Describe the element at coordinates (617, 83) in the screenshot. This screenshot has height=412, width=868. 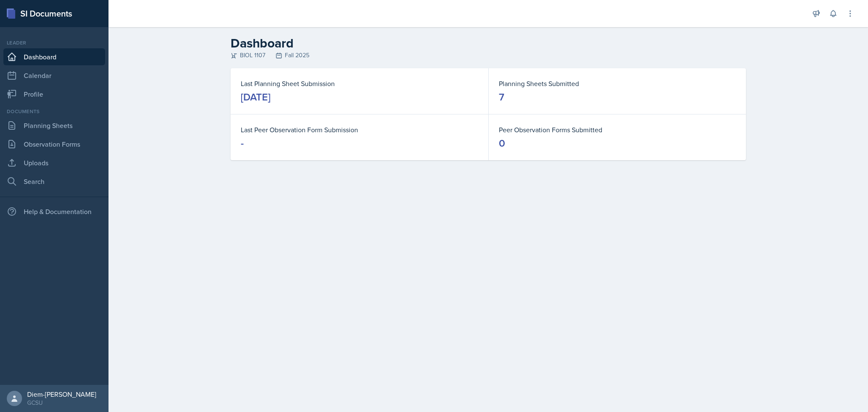
I see `dt: Planning Sheets Submitted` at that location.